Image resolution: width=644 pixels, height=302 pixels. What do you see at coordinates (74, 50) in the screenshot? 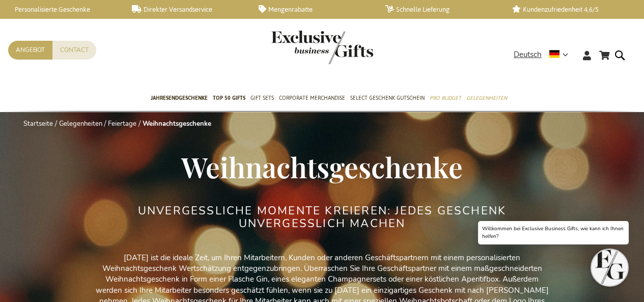
I see `a: Contact` at bounding box center [74, 50].